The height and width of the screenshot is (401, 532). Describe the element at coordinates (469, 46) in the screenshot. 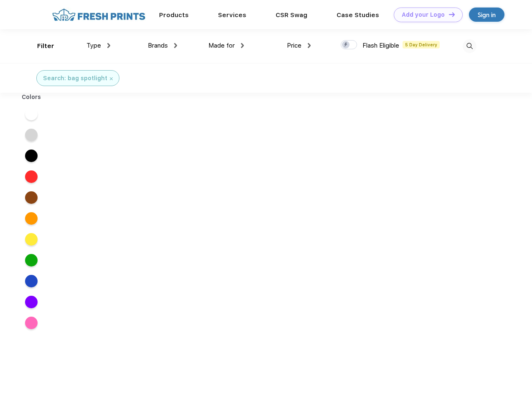

I see `img: desktop_search.svg` at that location.